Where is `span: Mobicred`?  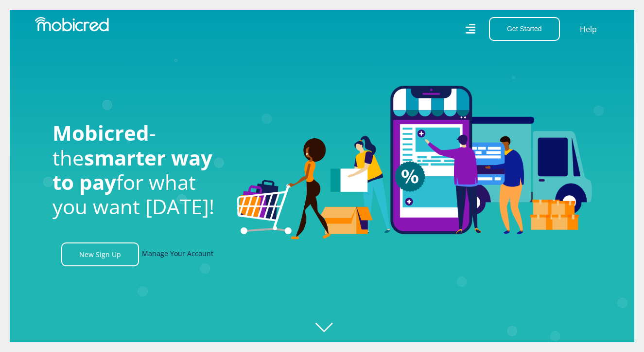 span: Mobicred is located at coordinates (101, 132).